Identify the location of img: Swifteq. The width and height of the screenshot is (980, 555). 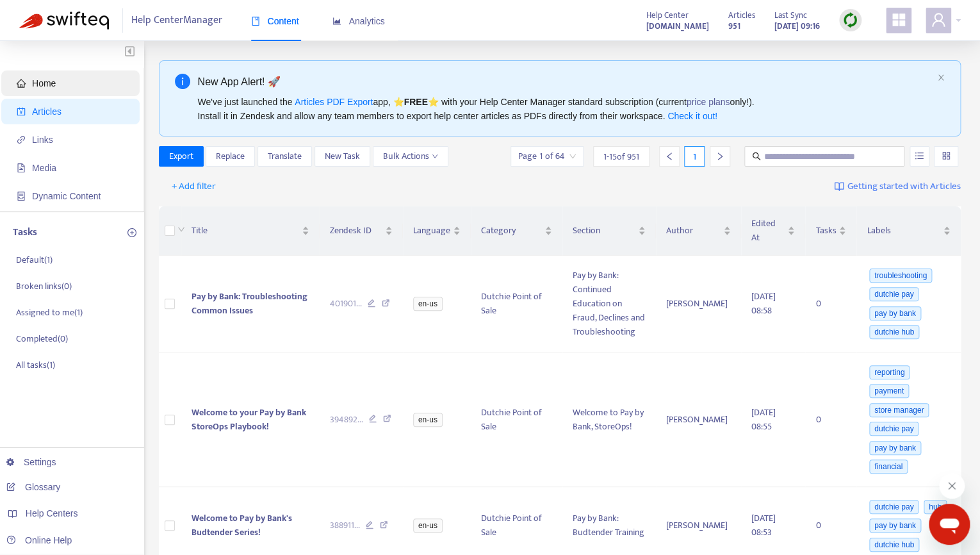
(64, 20).